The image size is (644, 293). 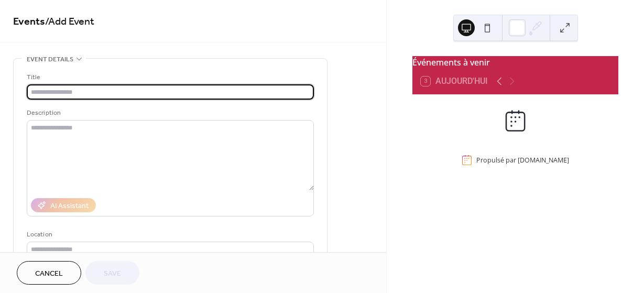 I want to click on div: Événements à venir, so click(x=515, y=63).